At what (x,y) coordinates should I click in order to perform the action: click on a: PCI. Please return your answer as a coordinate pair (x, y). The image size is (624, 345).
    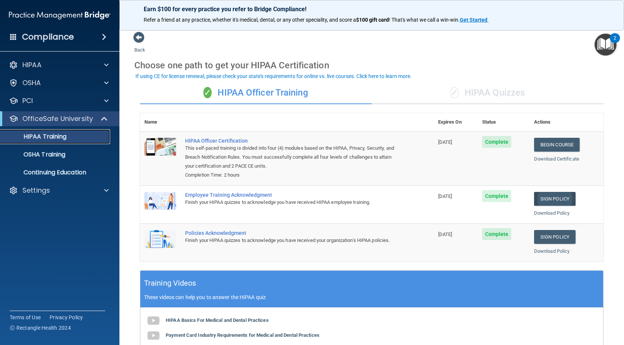
    Looking at the image, I should click on (59, 101).